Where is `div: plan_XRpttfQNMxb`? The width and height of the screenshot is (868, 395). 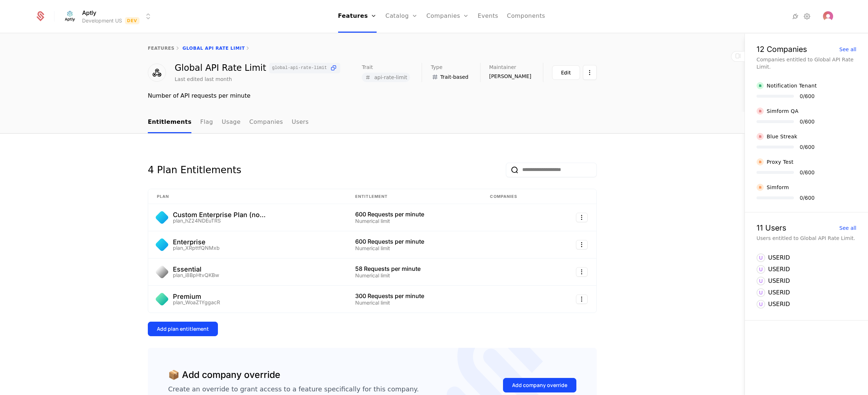 div: plan_XRpttfQNMxb is located at coordinates (196, 248).